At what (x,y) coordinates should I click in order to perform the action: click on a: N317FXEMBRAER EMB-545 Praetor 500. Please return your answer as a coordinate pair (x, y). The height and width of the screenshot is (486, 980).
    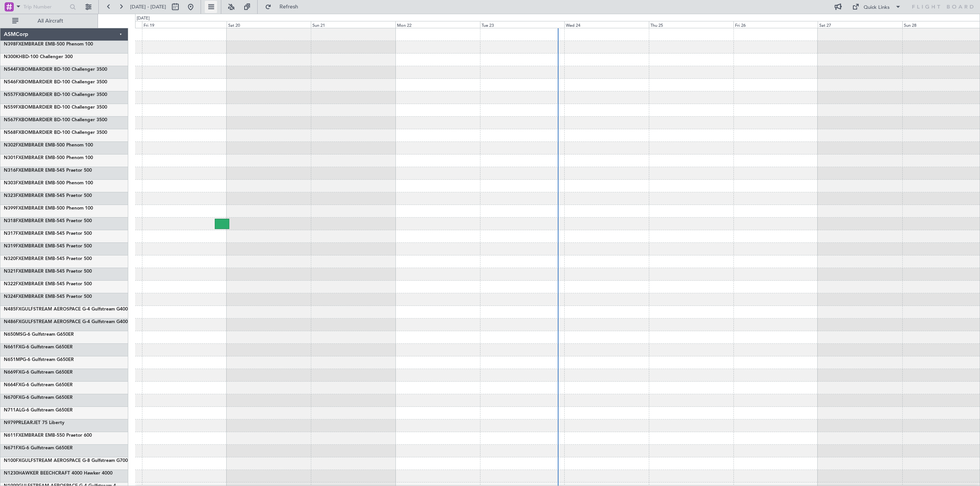
    Looking at the image, I should click on (48, 234).